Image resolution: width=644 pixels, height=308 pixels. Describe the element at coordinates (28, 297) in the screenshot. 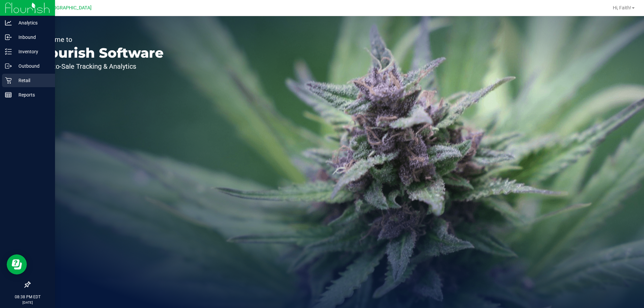

I see `p: 08:38 PM EDT` at that location.